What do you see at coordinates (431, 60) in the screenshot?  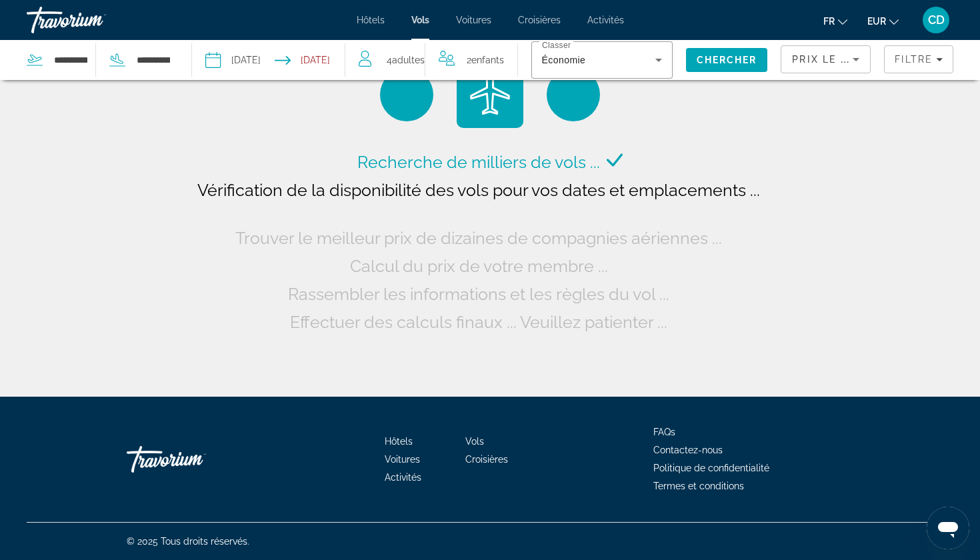 I see `button: Travelers: 4 adults, 2 children` at bounding box center [431, 60].